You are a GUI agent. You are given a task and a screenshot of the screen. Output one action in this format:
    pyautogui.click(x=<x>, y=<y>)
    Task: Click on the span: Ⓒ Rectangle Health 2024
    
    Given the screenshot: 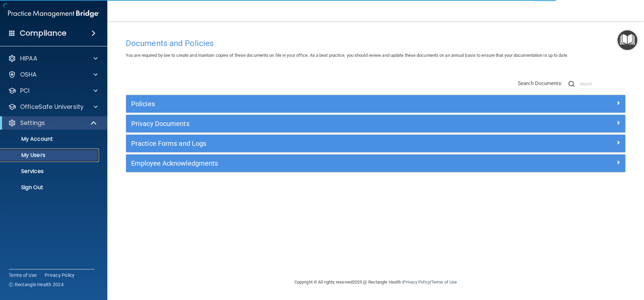 What is the action you would take?
    pyautogui.click(x=36, y=284)
    